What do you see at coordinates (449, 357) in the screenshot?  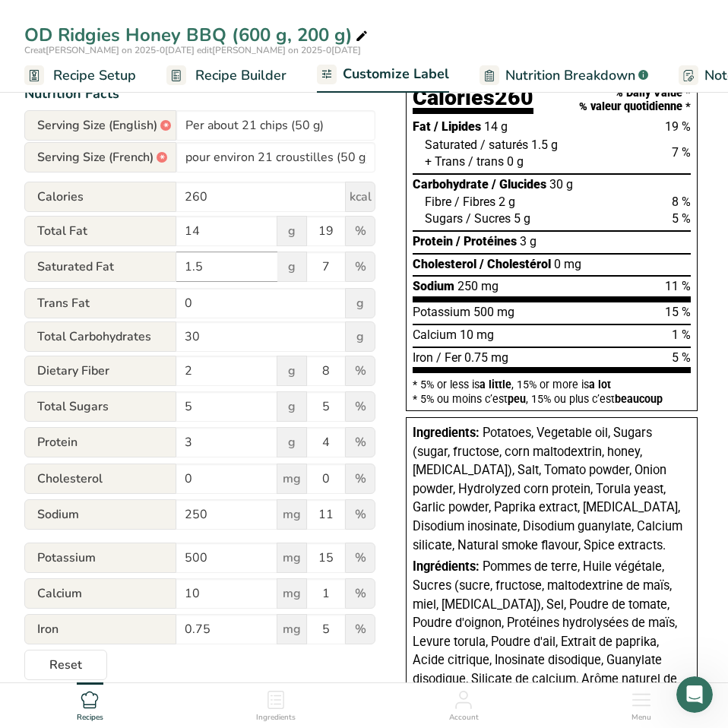 I see `span: / Fer` at bounding box center [449, 357].